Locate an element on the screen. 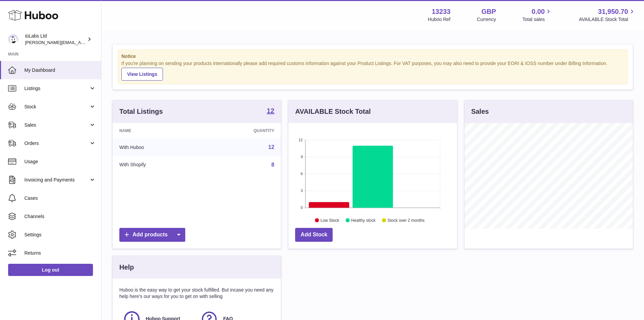 The image size is (644, 320). h3: Total Listings is located at coordinates (141, 112).